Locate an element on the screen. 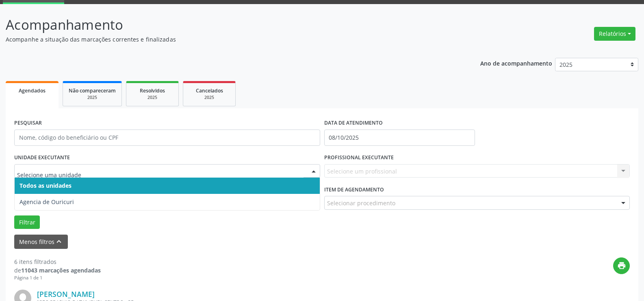  input: Nome, código do beneficiário ou CPF is located at coordinates (167, 138).